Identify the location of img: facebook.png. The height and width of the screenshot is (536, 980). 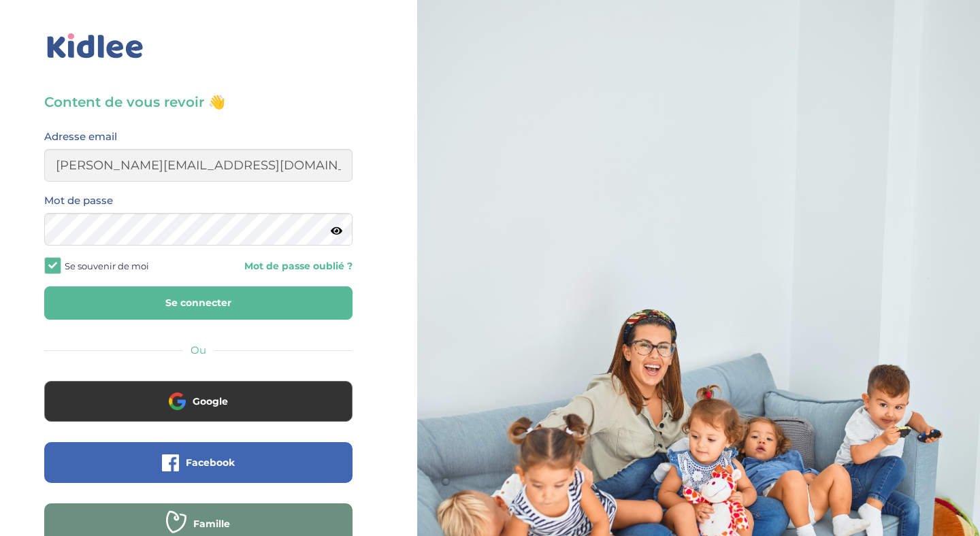
(170, 463).